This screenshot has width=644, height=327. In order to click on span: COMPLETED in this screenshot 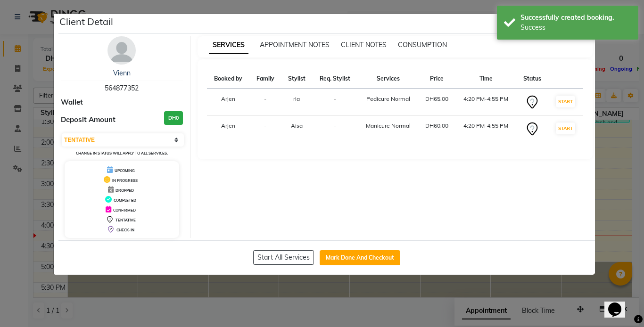, I will do `click(125, 201)`.